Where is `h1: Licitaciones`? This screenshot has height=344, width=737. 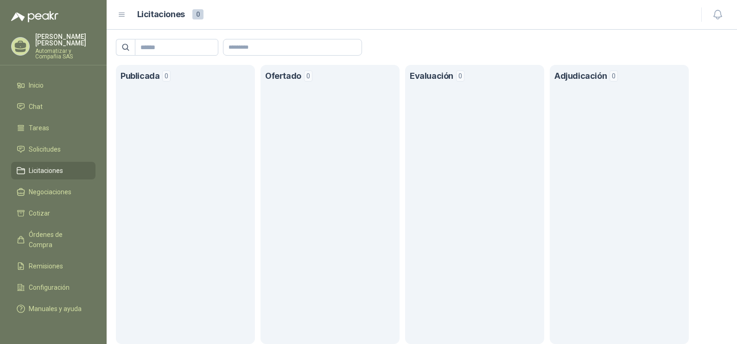 h1: Licitaciones is located at coordinates (161, 14).